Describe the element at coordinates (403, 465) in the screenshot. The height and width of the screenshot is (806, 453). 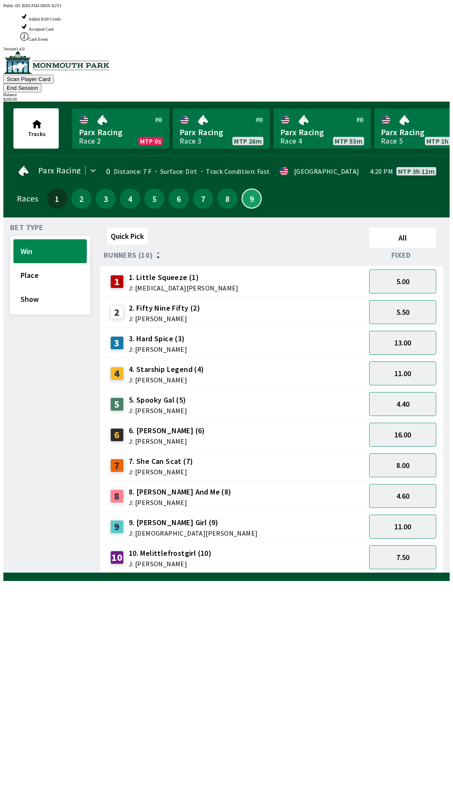
I see `button: 8.00` at that location.